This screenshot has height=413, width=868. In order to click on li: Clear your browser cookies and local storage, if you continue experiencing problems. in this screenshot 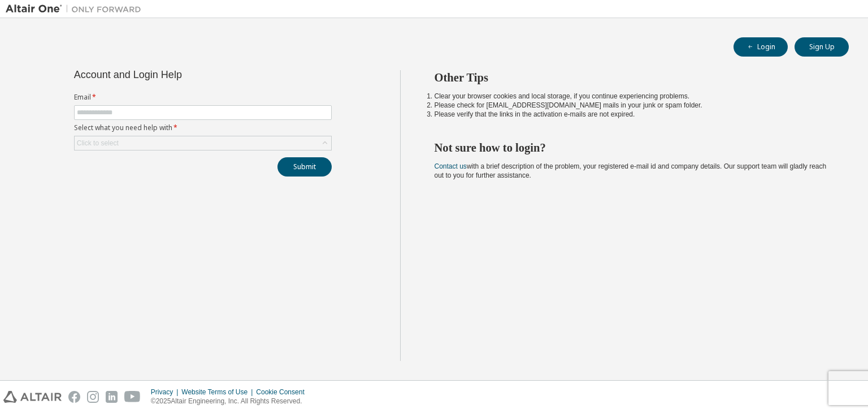, I will do `click(632, 96)`.